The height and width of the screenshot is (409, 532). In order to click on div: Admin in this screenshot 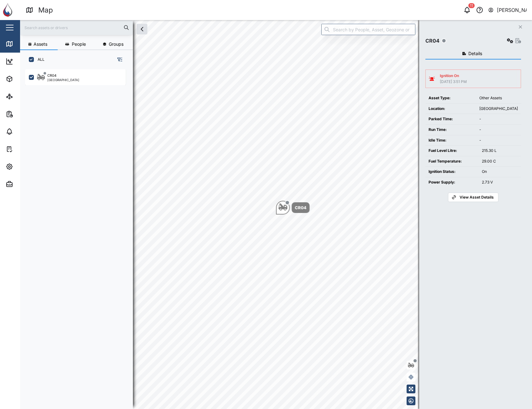, I will do `click(25, 184)`.